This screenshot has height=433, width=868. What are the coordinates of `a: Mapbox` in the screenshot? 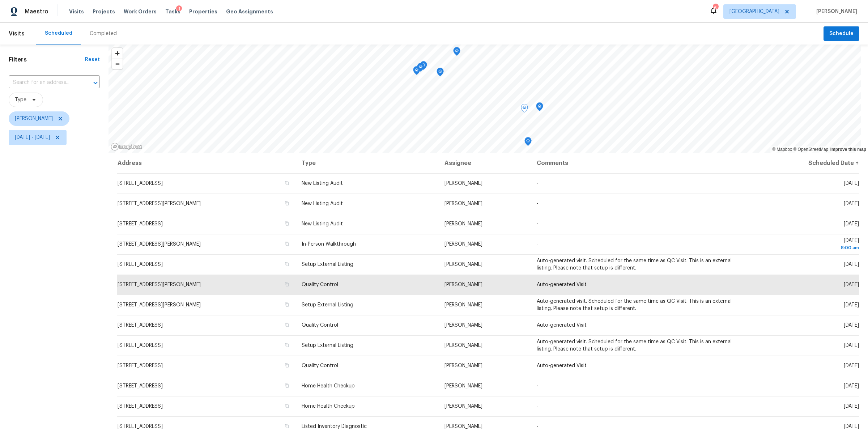 It's located at (782, 149).